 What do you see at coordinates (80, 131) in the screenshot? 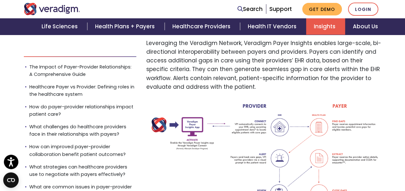
I see `a: What challenges do healthcare providers face in their relationships with payers?` at bounding box center [80, 131].